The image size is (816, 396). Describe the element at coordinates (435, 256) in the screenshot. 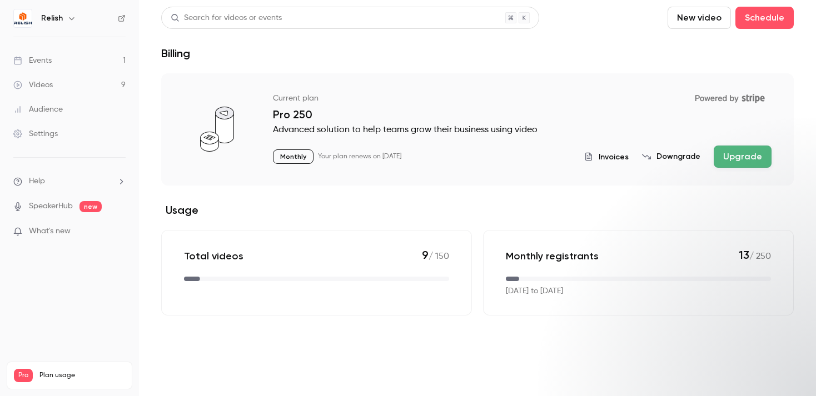

I see `p: / 150` at that location.